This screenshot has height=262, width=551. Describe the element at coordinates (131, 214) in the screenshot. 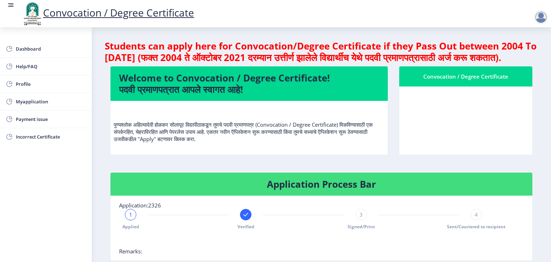

I see `span: 1` at that location.